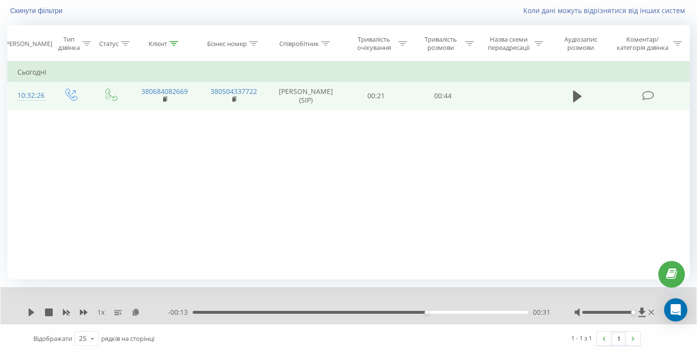 The width and height of the screenshot is (697, 353). I want to click on span: 1 x, so click(101, 312).